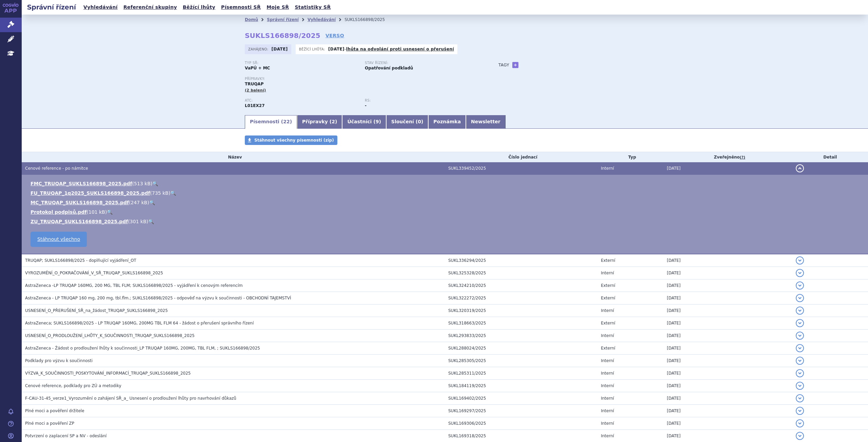 This screenshot has width=868, height=442. I want to click on th: Název, so click(233, 157).